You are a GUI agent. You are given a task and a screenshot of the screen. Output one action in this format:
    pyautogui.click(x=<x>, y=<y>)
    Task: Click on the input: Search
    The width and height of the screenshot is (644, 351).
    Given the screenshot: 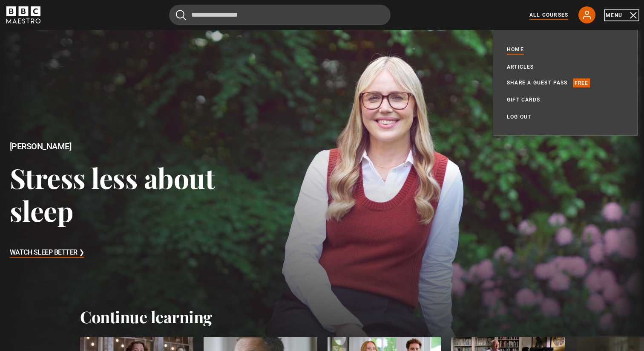 What is the action you would take?
    pyautogui.click(x=280, y=15)
    